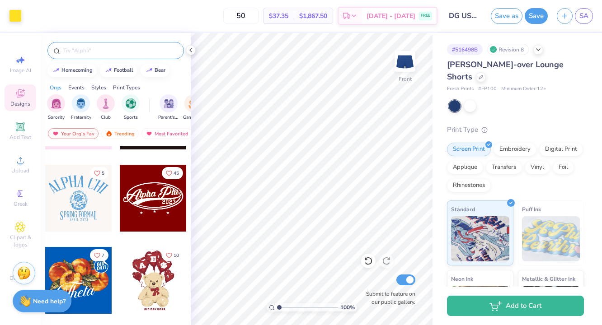 The width and height of the screenshot is (602, 325). What do you see at coordinates (465, 168) in the screenshot?
I see `div: Applique` at bounding box center [465, 168].